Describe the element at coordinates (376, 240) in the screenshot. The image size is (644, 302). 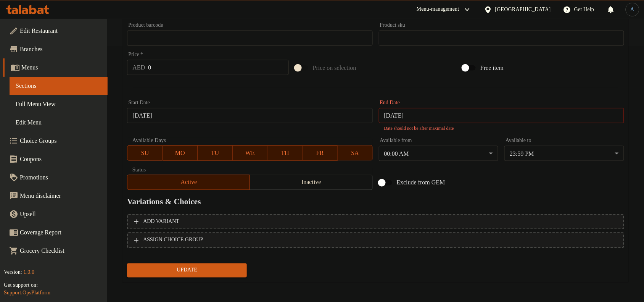
I see `button: ASSIGN CHOICE GROUP` at that location.